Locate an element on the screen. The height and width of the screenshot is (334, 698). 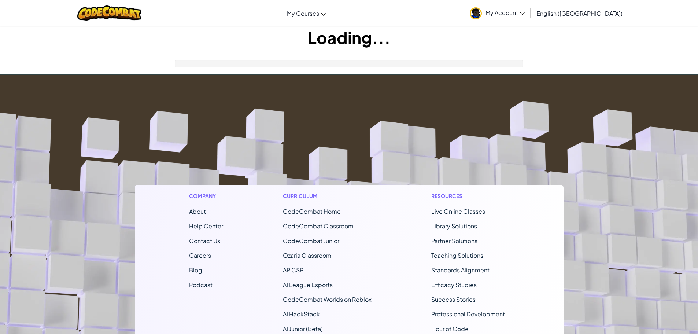
a: CodeCombat logo is located at coordinates (109, 13).